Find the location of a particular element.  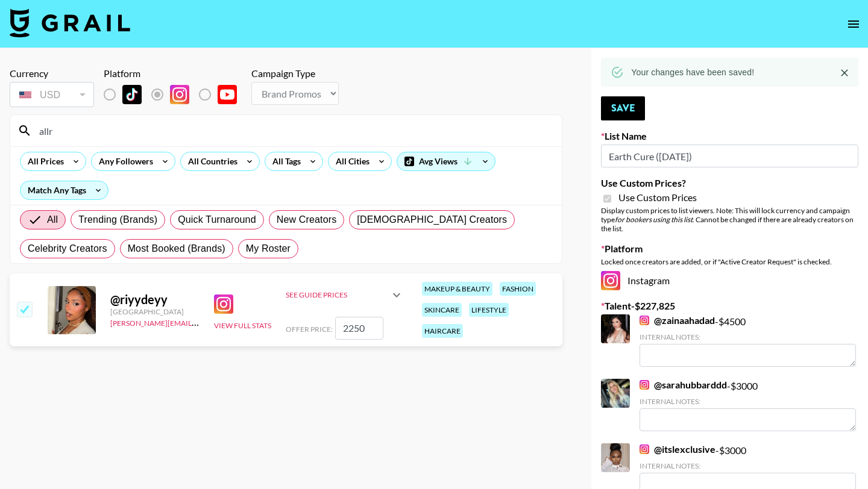

div: @ riyydeyy is located at coordinates (155, 299).